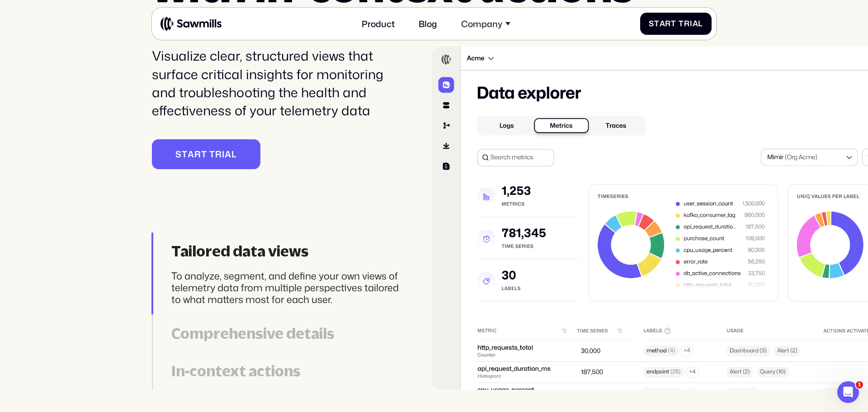 The height and width of the screenshot is (412, 868). I want to click on div: Comprehensive details, so click(286, 333).